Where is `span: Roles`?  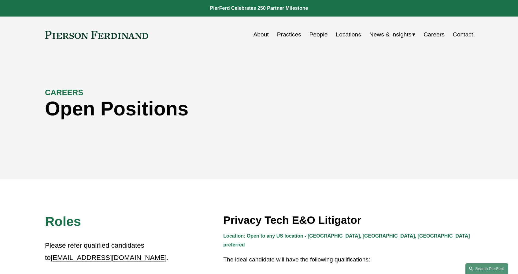
span: Roles is located at coordinates (63, 221).